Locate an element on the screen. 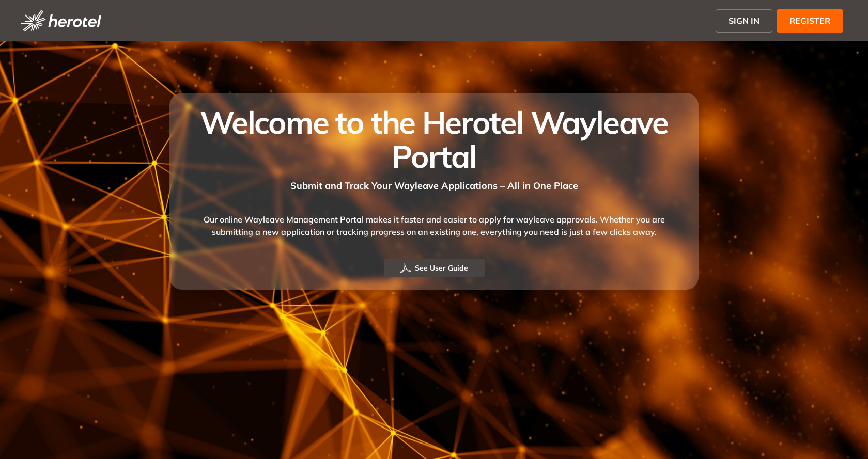 This screenshot has width=868, height=459. img: logo is located at coordinates (61, 20).